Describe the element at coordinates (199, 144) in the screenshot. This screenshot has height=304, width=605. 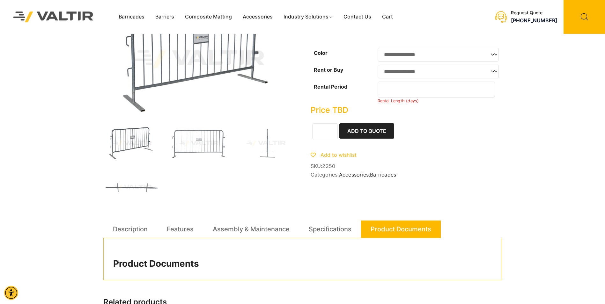
I see `img: A metallic crowd control barrier with vertical bars and a sign labeled "VALTIR" in the center.` at that location.